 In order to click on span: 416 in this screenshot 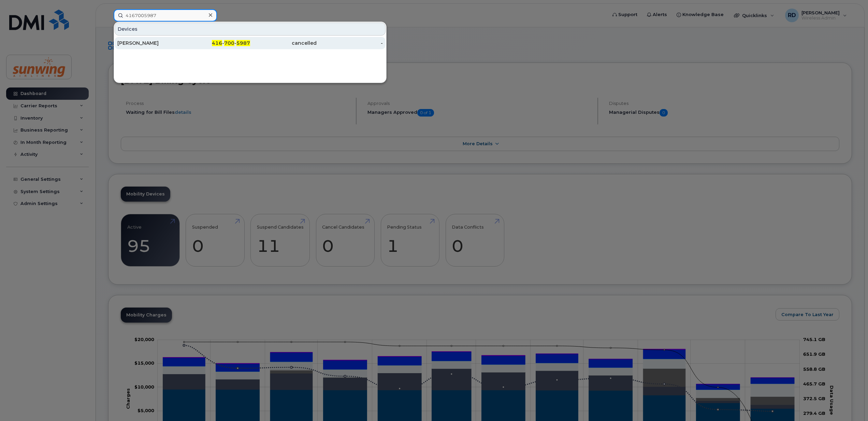, I will do `click(217, 43)`.